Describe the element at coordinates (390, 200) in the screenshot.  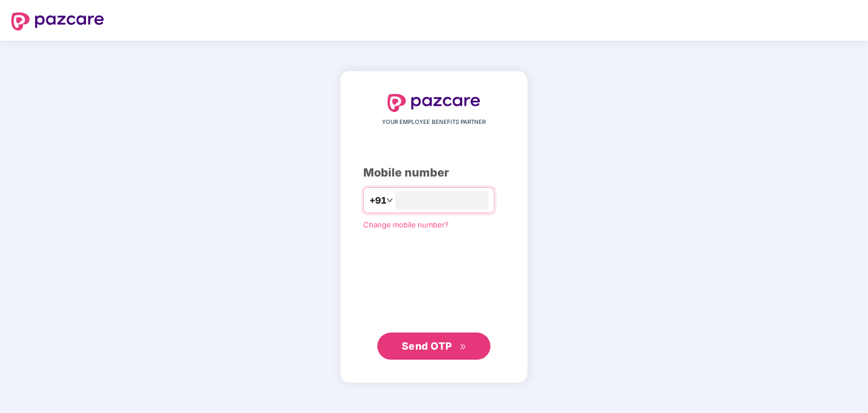
I see `span: down` at that location.